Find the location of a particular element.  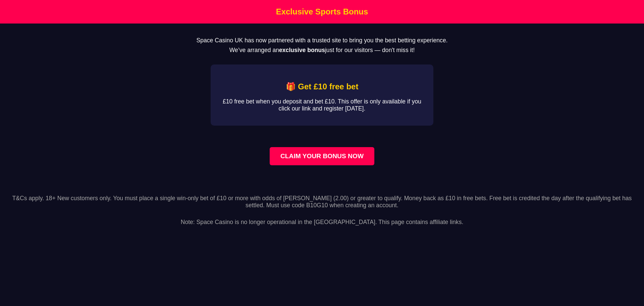

div: Affiliate Bonus is located at coordinates (322, 95).